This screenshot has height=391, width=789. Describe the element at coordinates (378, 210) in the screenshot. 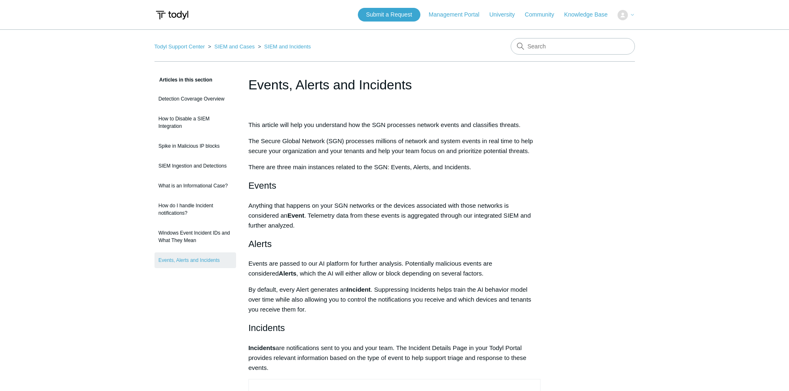

I see `span: Anything that happens on your SGN networks or the devices associated with those networks is consi...` at that location.